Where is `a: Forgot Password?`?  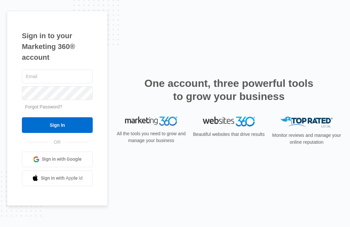
a: Forgot Password? is located at coordinates (44, 107).